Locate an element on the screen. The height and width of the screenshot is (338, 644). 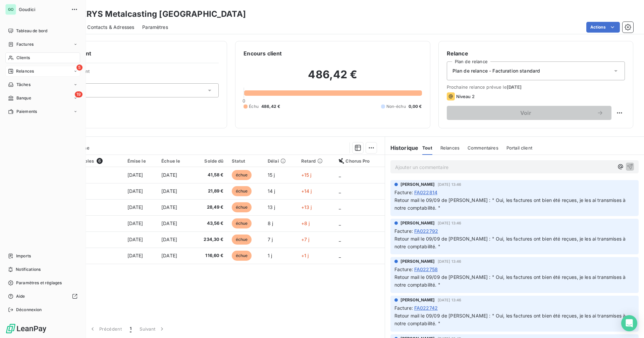
h6: Encours client is located at coordinates (263, 53).